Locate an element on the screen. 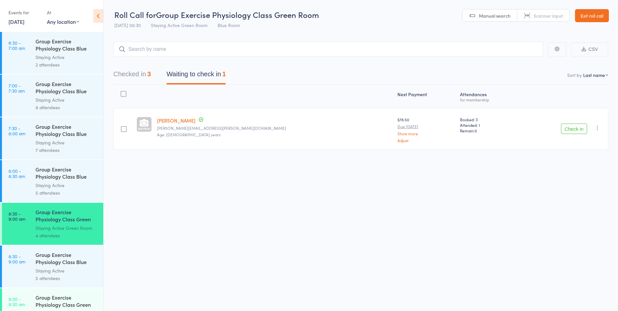 This screenshot has height=311, width=618. div: Any location is located at coordinates (63, 22).